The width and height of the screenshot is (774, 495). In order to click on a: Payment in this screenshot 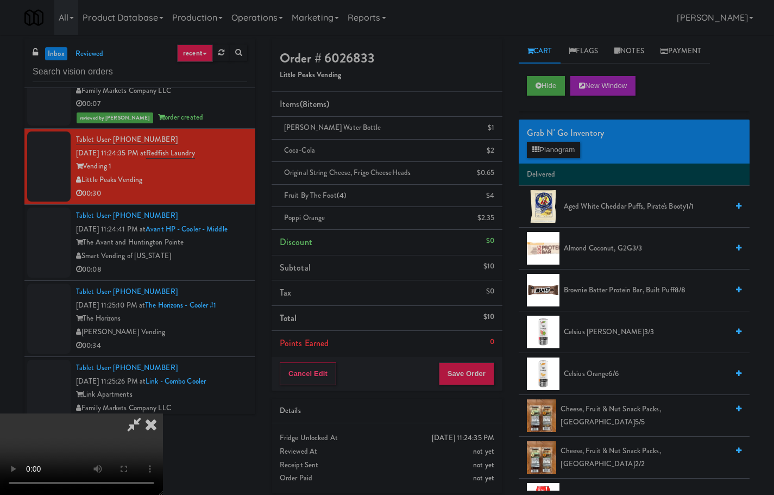, I will do `click(681, 51)`.